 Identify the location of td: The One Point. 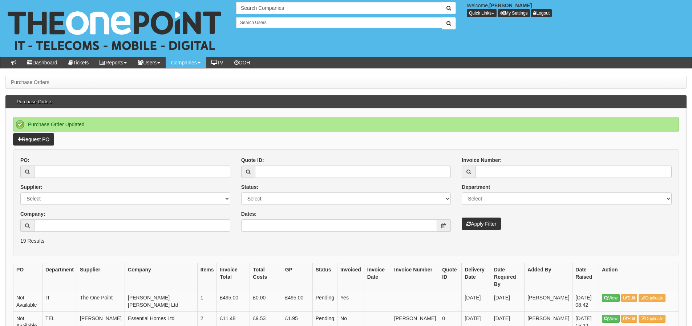
(101, 300).